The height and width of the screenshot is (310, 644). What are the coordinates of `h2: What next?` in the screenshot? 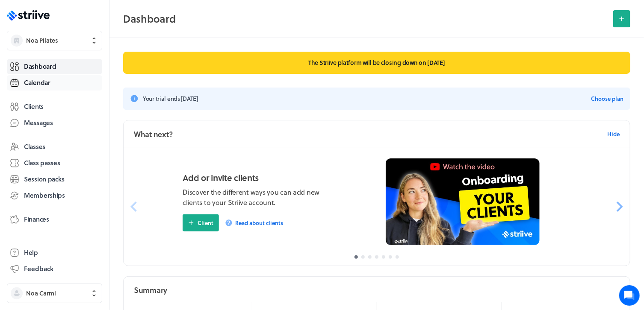 It's located at (154, 134).